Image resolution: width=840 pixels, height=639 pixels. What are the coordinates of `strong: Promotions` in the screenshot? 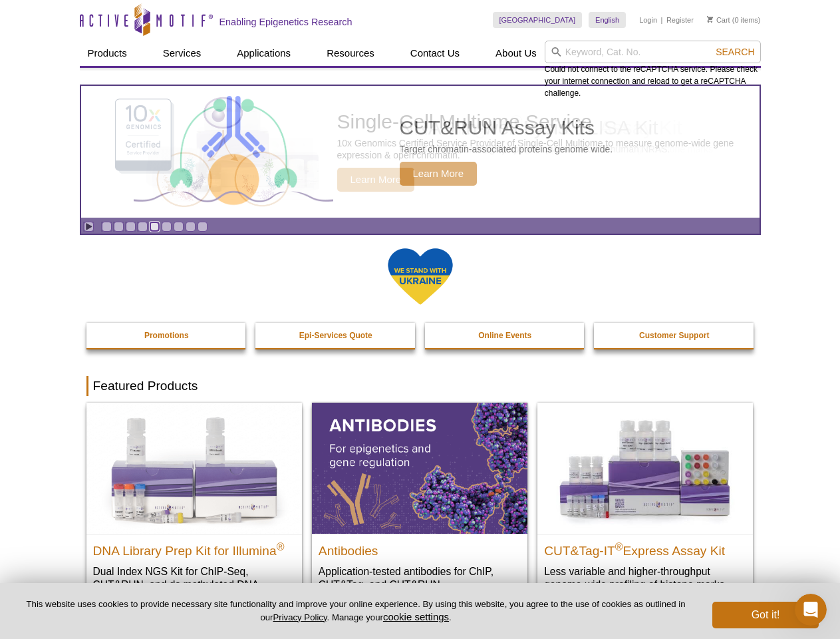 It's located at (166, 335).